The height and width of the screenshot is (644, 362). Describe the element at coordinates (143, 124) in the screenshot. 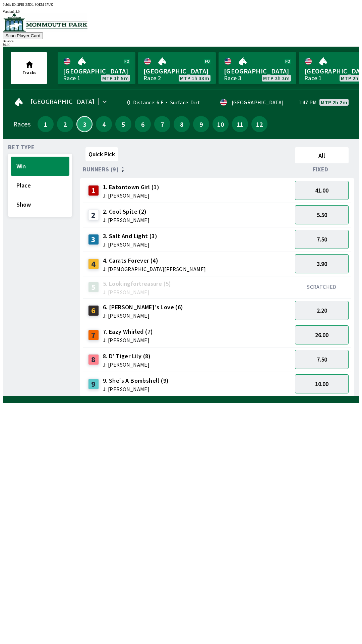

I see `span: 6` at that location.